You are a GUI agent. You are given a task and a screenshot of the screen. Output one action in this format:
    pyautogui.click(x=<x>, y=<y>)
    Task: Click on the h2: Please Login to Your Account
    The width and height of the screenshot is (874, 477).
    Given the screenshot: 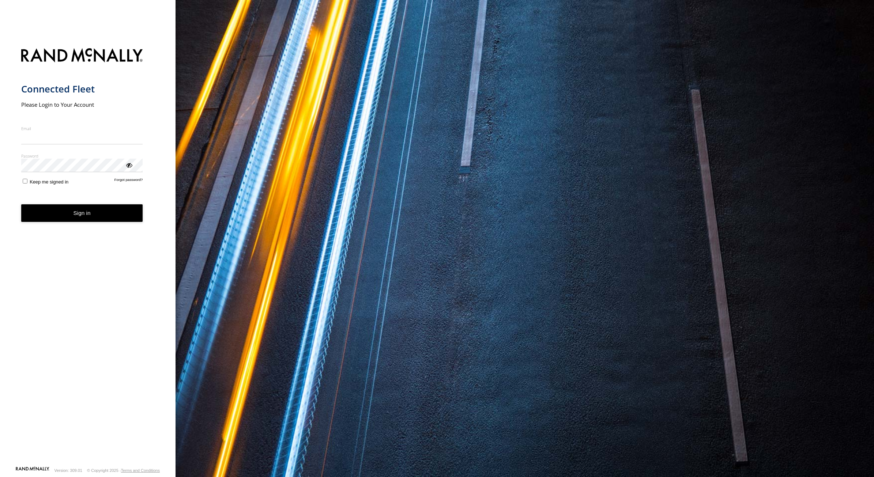 What is the action you would take?
    pyautogui.click(x=82, y=105)
    